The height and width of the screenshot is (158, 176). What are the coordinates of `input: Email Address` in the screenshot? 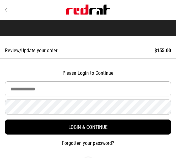 It's located at (88, 89).